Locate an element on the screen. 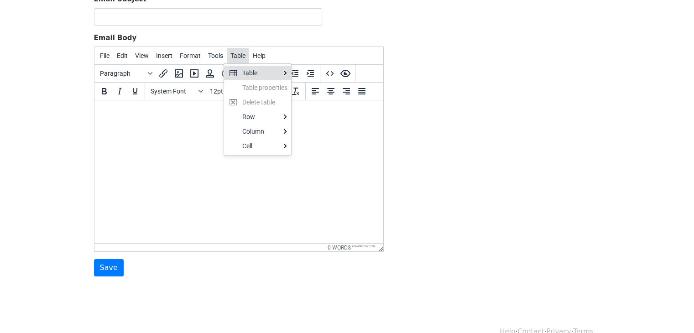 This screenshot has height=333, width=694. span: Paragraph is located at coordinates (122, 73).